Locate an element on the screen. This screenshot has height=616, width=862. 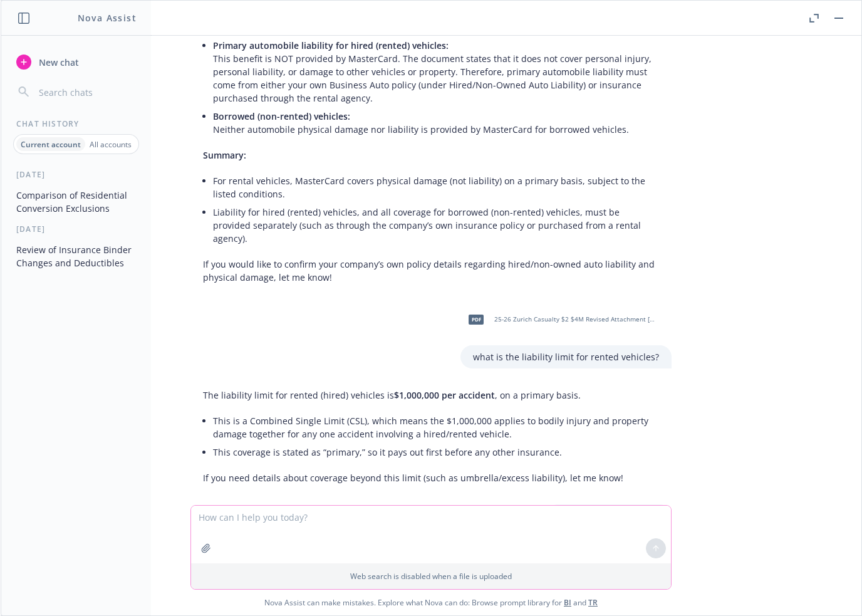
li: This is a Combined Single Limit (CSL), which means the $1,000,000 applies to bodily injury and pr... is located at coordinates (436, 427).